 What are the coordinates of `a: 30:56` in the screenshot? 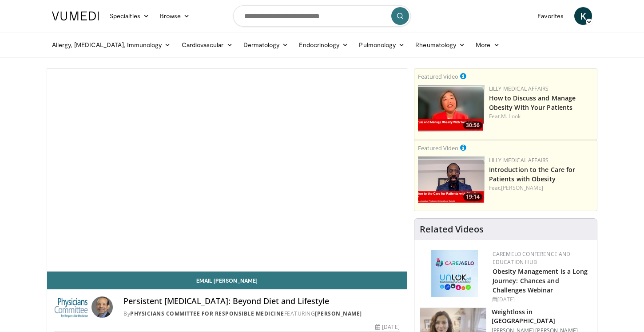 It's located at (451, 108).